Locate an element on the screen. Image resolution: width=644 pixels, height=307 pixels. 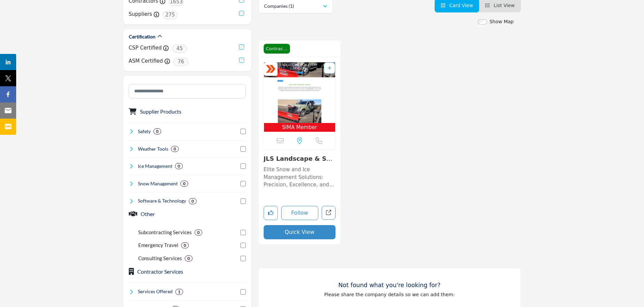
div: 0 Results For Safety is located at coordinates (157, 131).